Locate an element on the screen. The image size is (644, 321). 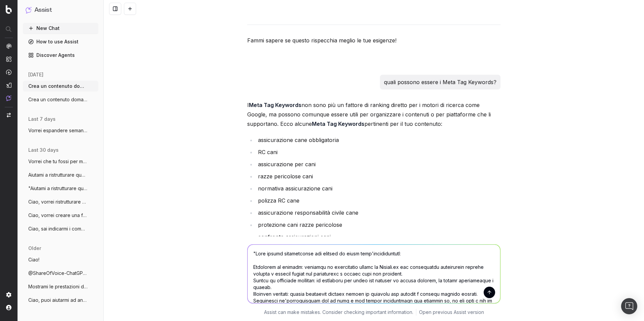
button: Ciao, vorrei ristrutturare parte del con is located at coordinates (61, 202).